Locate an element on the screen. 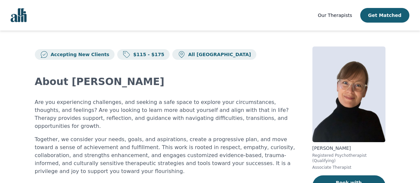 The width and height of the screenshot is (420, 183). p: Accepting New Clients is located at coordinates (79, 54).